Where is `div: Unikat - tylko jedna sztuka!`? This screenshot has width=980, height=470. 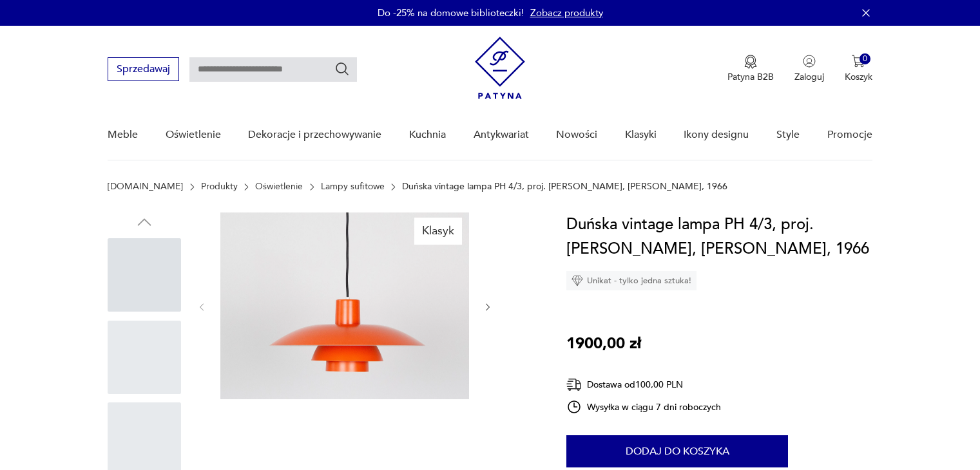 div: Unikat - tylko jedna sztuka! is located at coordinates (631, 281).